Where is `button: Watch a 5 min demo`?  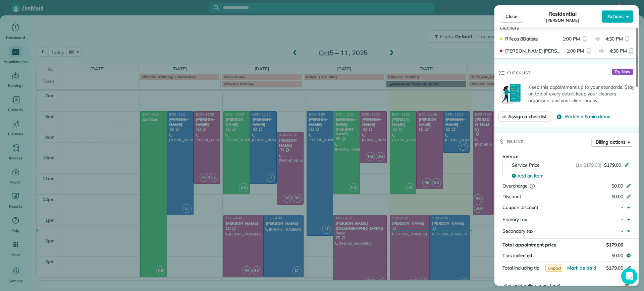 button: Watch a 5 min demo is located at coordinates (583, 117).